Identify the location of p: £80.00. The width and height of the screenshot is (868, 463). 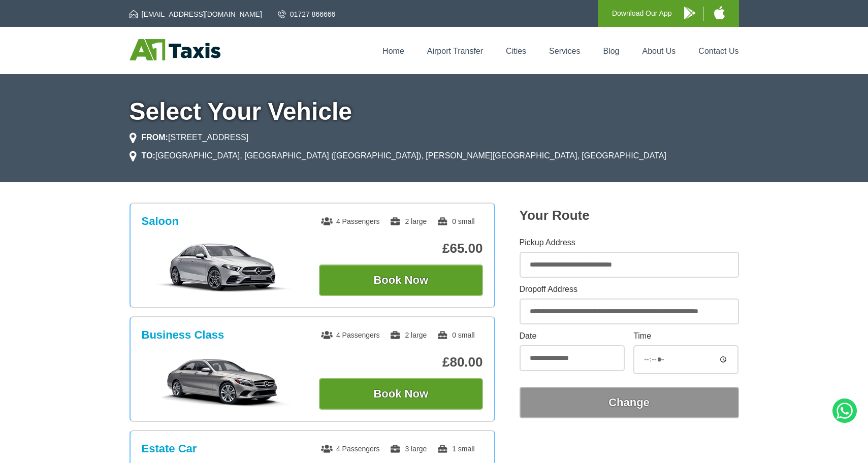
(400, 362).